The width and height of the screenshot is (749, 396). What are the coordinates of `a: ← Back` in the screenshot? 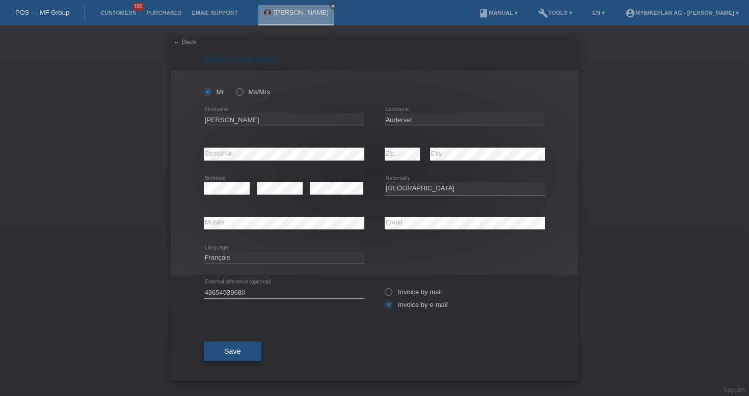 It's located at (185, 42).